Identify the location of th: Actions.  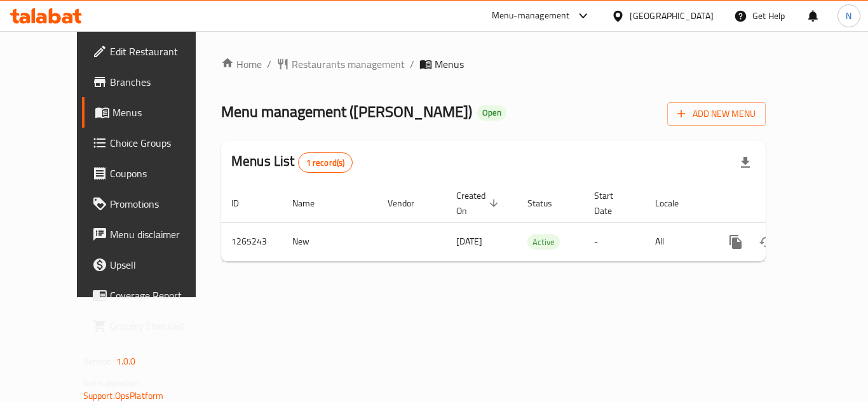
(782, 203).